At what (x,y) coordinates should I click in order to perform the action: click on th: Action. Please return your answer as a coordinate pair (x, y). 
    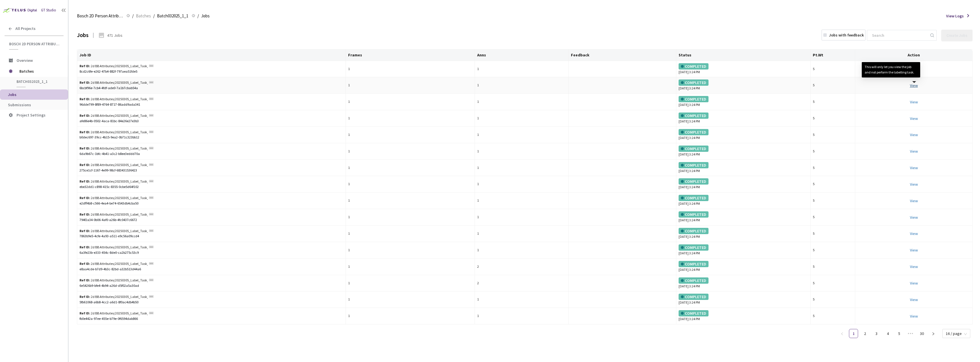
    Looking at the image, I should click on (914, 55).